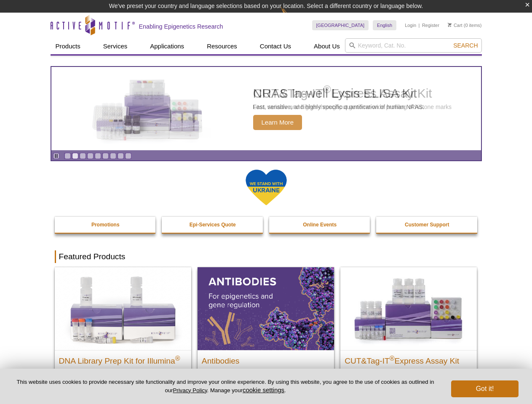 The height and width of the screenshot is (404, 532). What do you see at coordinates (276, 46) in the screenshot?
I see `a: Contact Us` at bounding box center [276, 46].